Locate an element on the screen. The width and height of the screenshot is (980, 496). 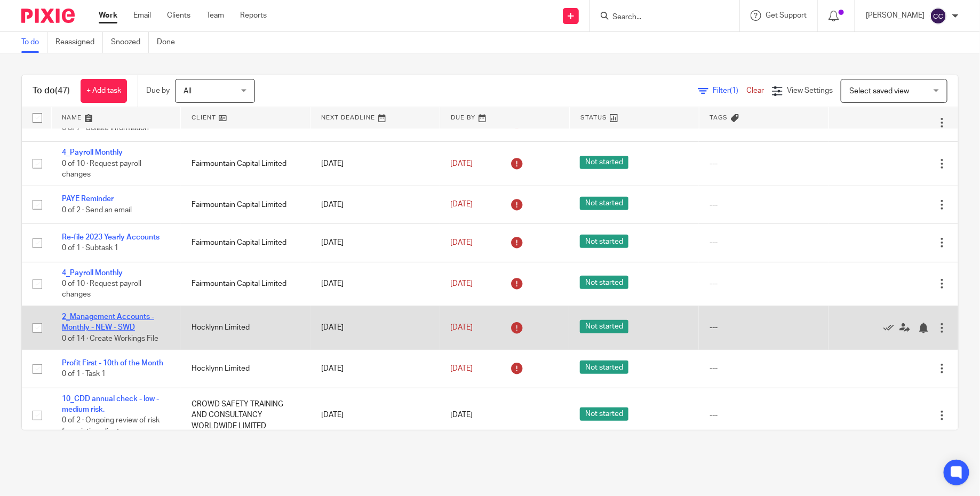
a: Done is located at coordinates (170, 42).